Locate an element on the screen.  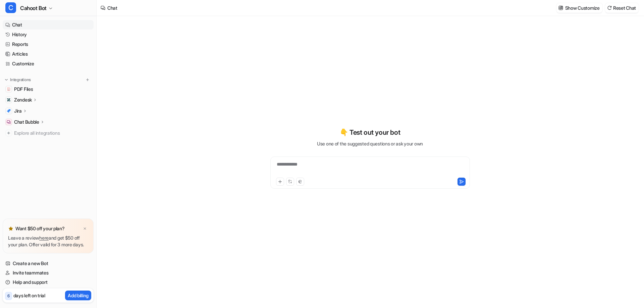
a: PDF FilesPDF Files is located at coordinates (48, 89).